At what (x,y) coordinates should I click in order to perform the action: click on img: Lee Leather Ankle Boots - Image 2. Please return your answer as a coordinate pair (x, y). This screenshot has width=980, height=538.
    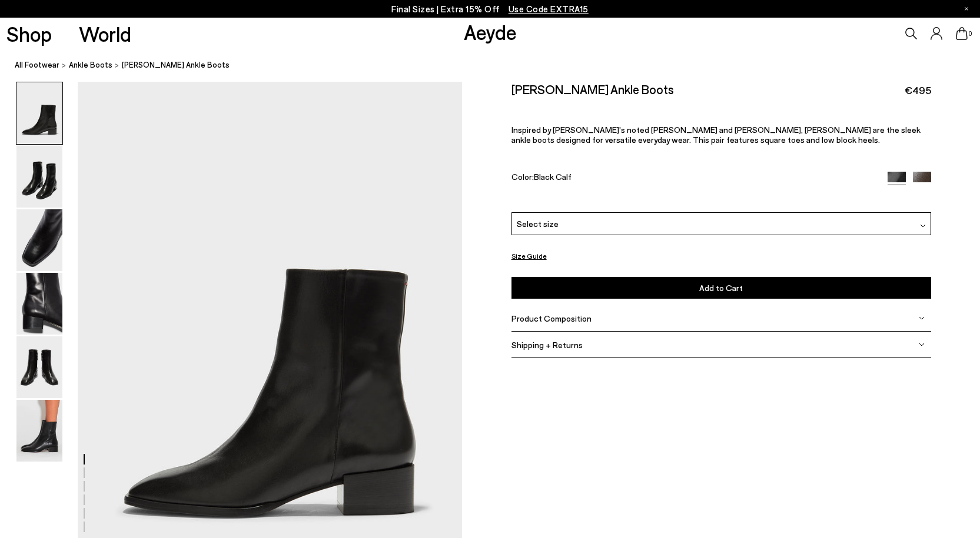
    Looking at the image, I should click on (39, 177).